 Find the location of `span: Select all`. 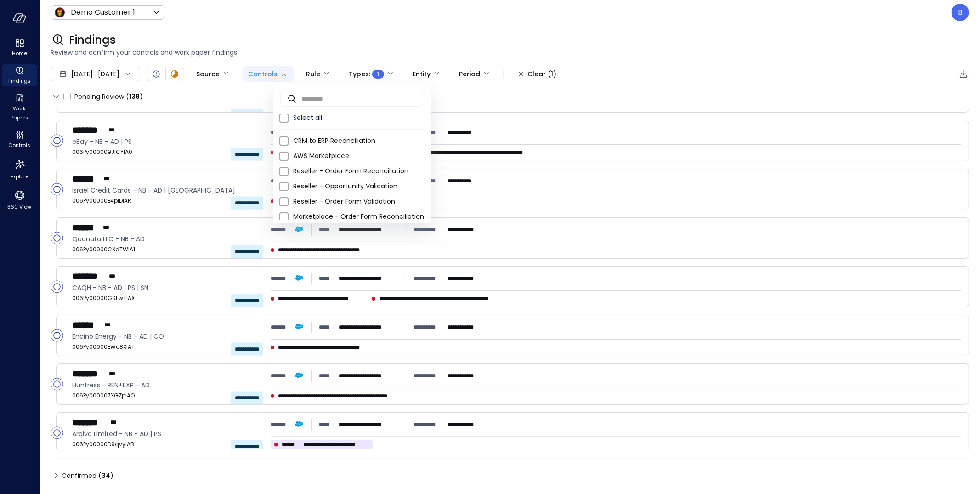

span: Select all is located at coordinates (359, 117).